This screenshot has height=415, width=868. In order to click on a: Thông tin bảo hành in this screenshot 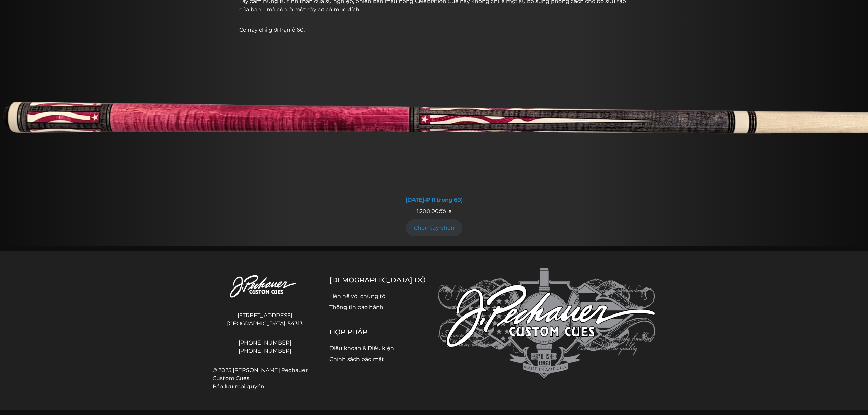, I will do `click(357, 307)`.